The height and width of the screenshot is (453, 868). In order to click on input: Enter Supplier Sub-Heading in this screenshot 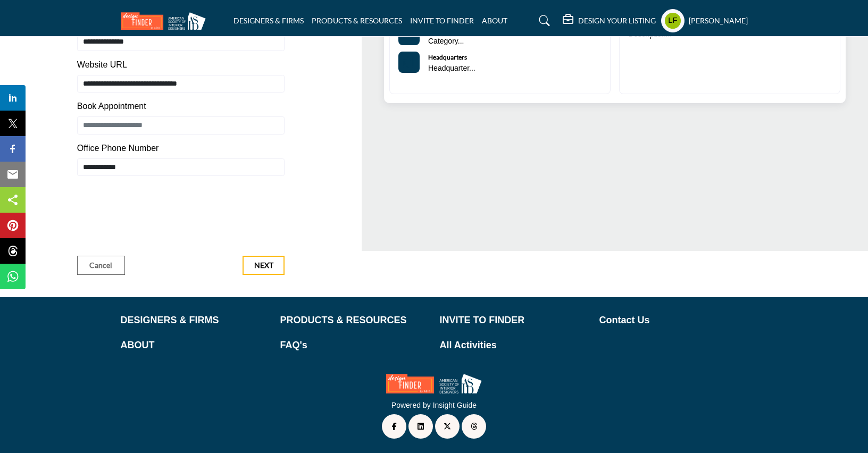, I will do `click(181, 42)`.